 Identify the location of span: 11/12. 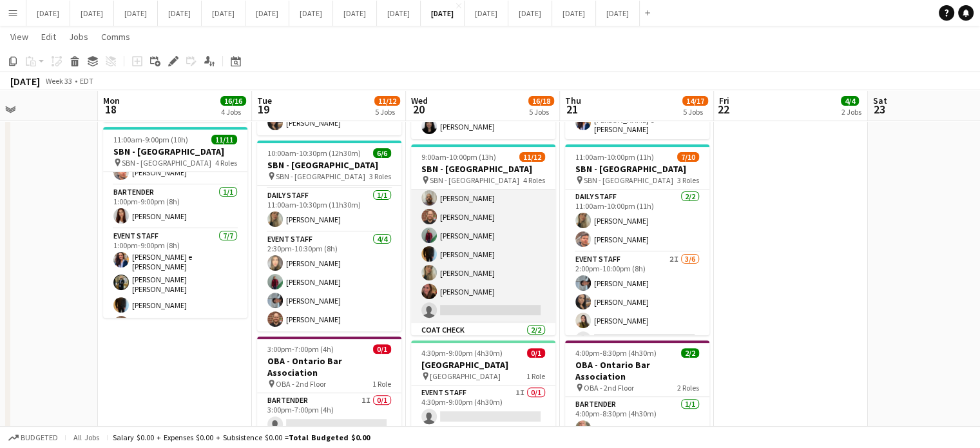
(388, 101).